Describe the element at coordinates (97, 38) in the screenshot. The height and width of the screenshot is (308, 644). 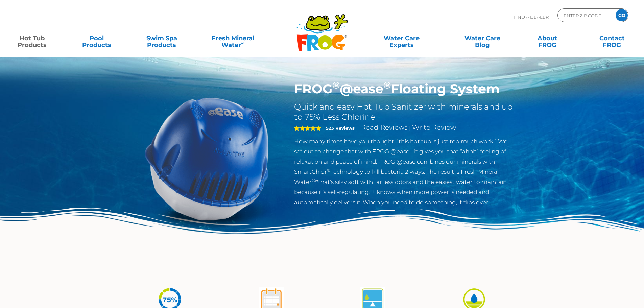
I see `a: PoolProducts` at that location.